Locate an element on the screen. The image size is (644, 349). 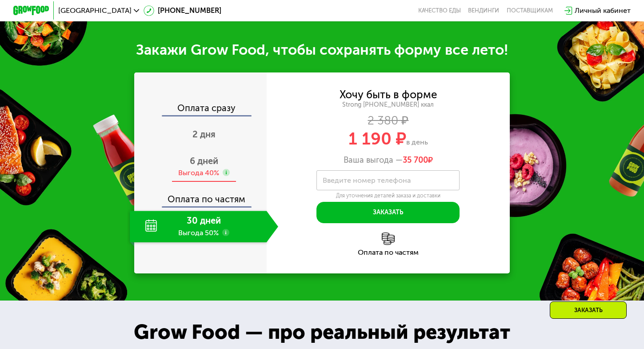
div: Заказать is located at coordinates (588, 310).